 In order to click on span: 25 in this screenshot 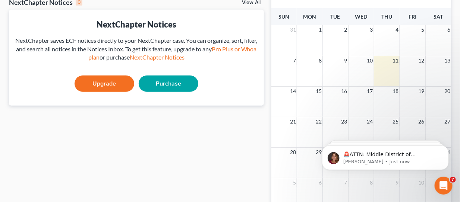, I will do `click(396, 122)`.